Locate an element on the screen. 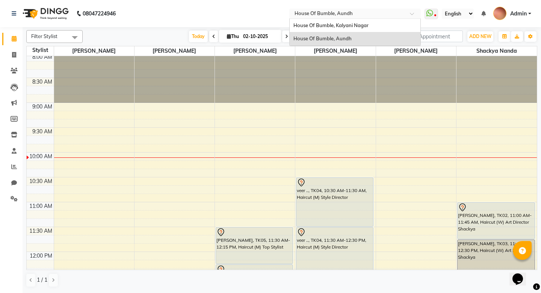 The image size is (541, 293). span: House Of Bumble, Aundh is located at coordinates (323, 38).